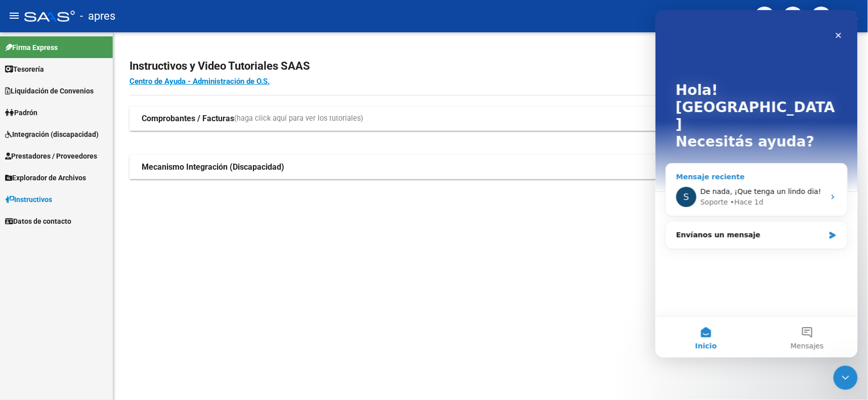 This screenshot has width=868, height=400. What do you see at coordinates (24, 69) in the screenshot?
I see `span: Tesorería` at bounding box center [24, 69].